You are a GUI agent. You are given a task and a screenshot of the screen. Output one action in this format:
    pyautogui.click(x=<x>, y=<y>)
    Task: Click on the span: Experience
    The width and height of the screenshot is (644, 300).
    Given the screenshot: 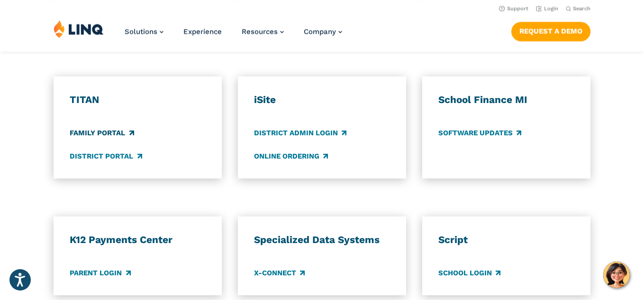 What is the action you would take?
    pyautogui.click(x=202, y=31)
    